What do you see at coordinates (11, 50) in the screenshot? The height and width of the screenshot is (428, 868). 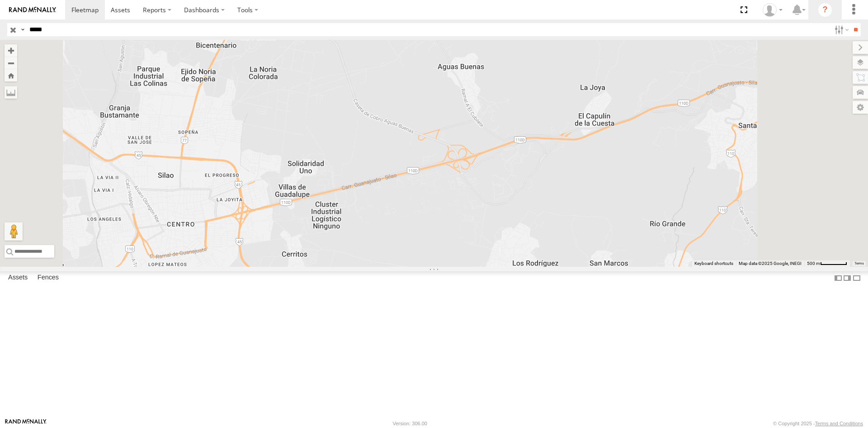 I see `button: Zoom in` at bounding box center [11, 50].